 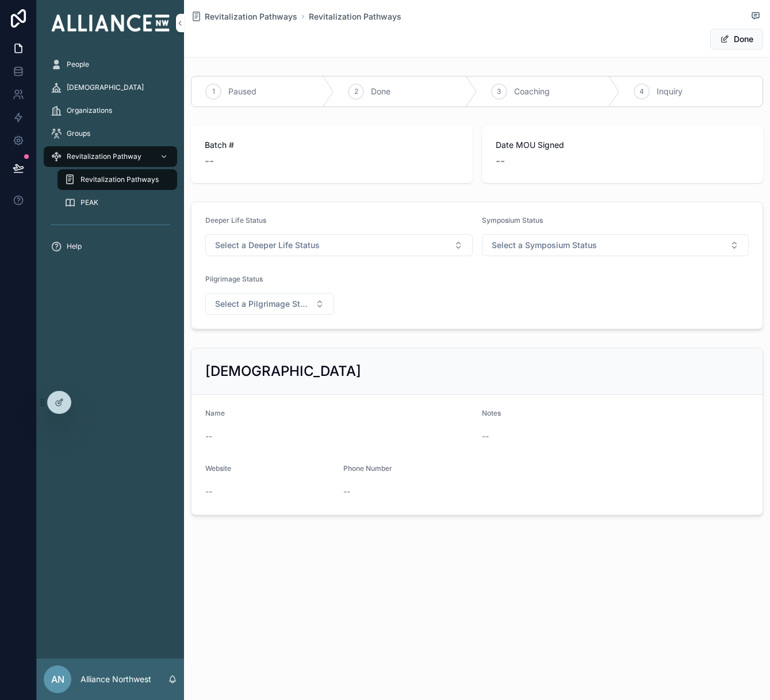 What do you see at coordinates (263, 304) in the screenshot?
I see `span: Select a Pilgrimage Status` at bounding box center [263, 304].